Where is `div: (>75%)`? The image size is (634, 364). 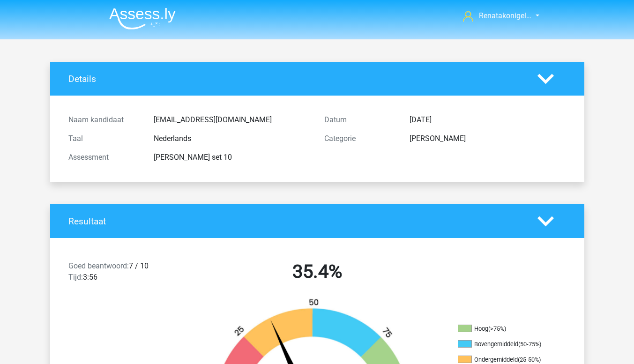
div: (>75%) is located at coordinates (497, 328).